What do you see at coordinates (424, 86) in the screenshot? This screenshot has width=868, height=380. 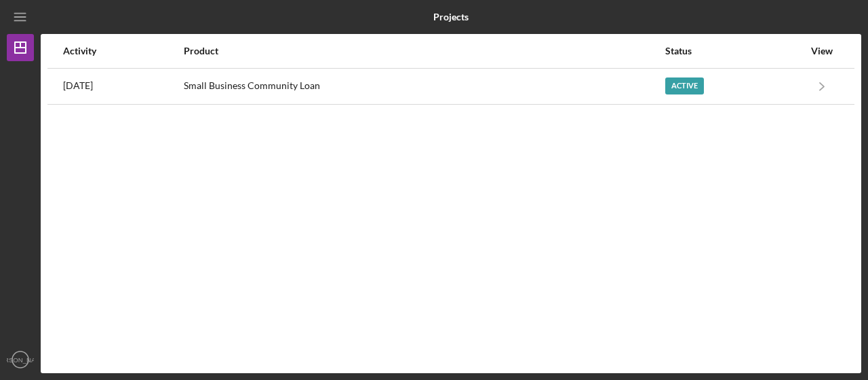 I see `div: Small Business Community Loan` at bounding box center [424, 86].